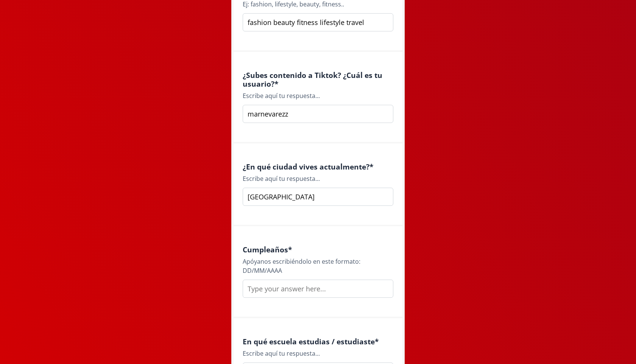  I want to click on h4: ¿En qué ciudad vives actualmente? *, so click(318, 167).